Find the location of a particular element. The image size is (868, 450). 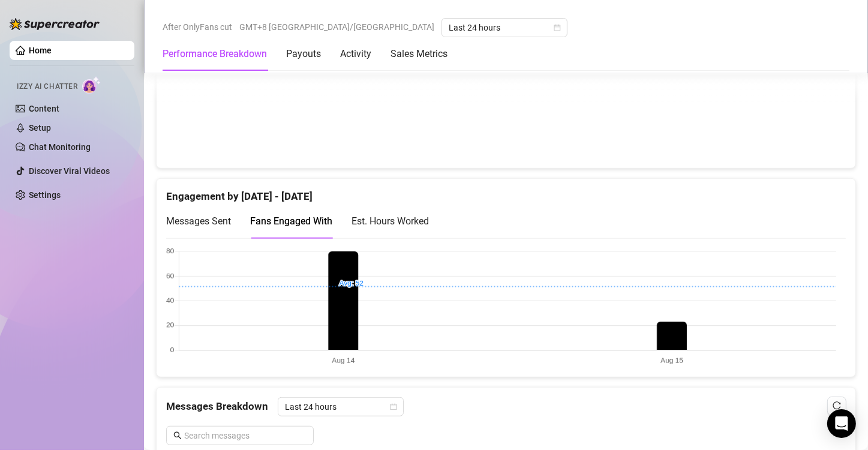

span: Fans Engaged With is located at coordinates (291, 221).